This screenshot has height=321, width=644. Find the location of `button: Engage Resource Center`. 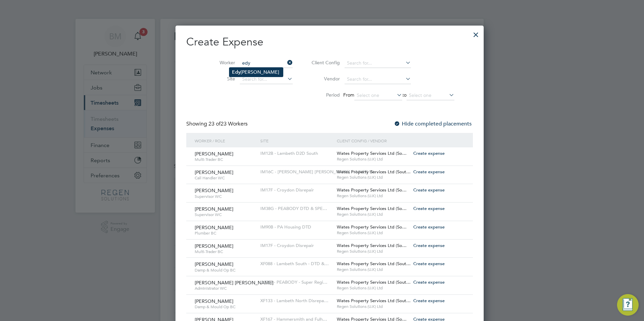

button: Engage Resource Center is located at coordinates (628, 305).